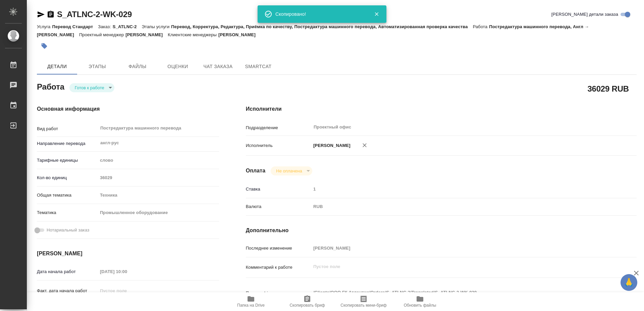 The image size is (644, 311). What do you see at coordinates (289, 171) in the screenshot?
I see `button: Не оплачена` at bounding box center [289, 171].